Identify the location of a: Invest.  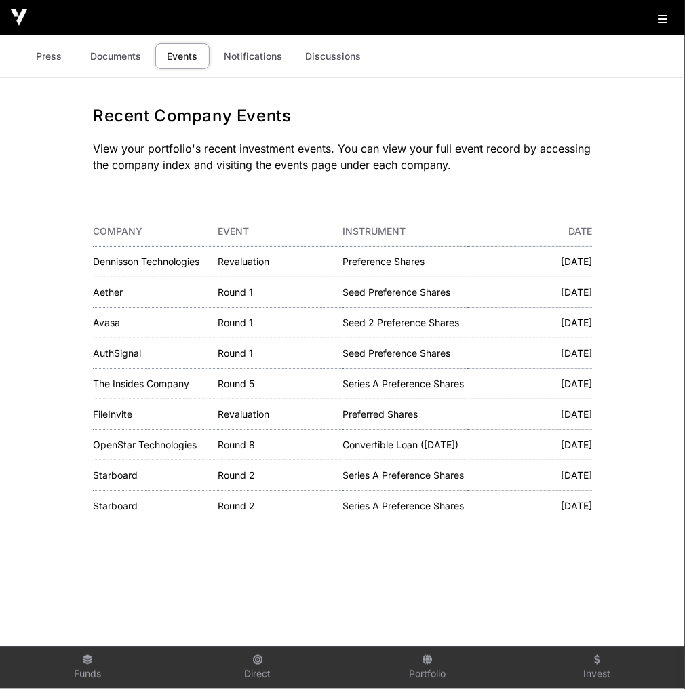
(598, 668).